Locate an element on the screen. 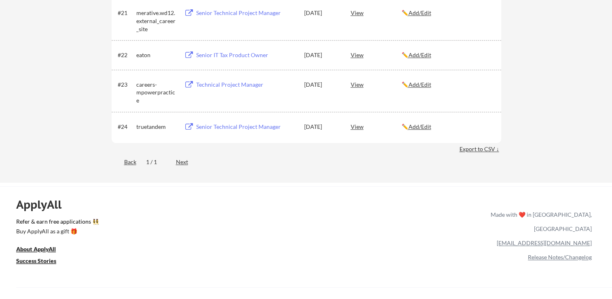 The image size is (612, 299). div: Technical Project Manager is located at coordinates (246, 85).